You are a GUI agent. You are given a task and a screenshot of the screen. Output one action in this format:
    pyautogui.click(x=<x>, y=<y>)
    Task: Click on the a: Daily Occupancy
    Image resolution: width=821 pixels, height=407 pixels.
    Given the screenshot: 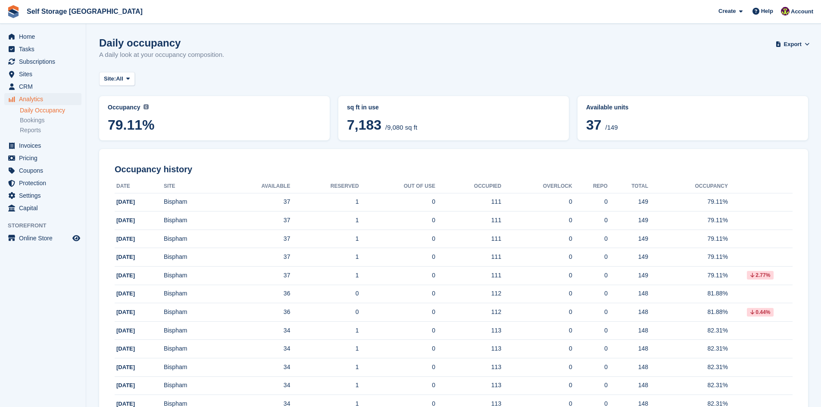 What is the action you would take?
    pyautogui.click(x=50, y=110)
    